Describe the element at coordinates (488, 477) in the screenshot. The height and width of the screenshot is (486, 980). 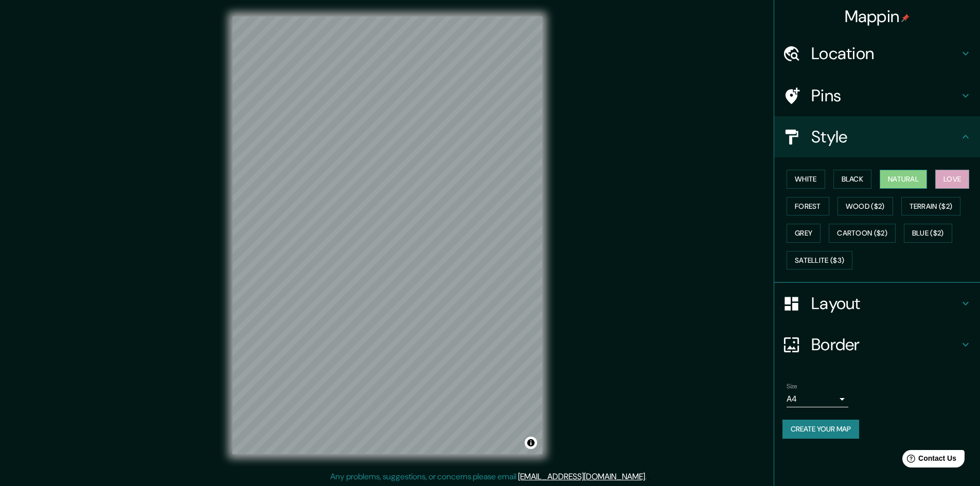
I see `p: Any problems, suggestions, or concerns please email .` at that location.